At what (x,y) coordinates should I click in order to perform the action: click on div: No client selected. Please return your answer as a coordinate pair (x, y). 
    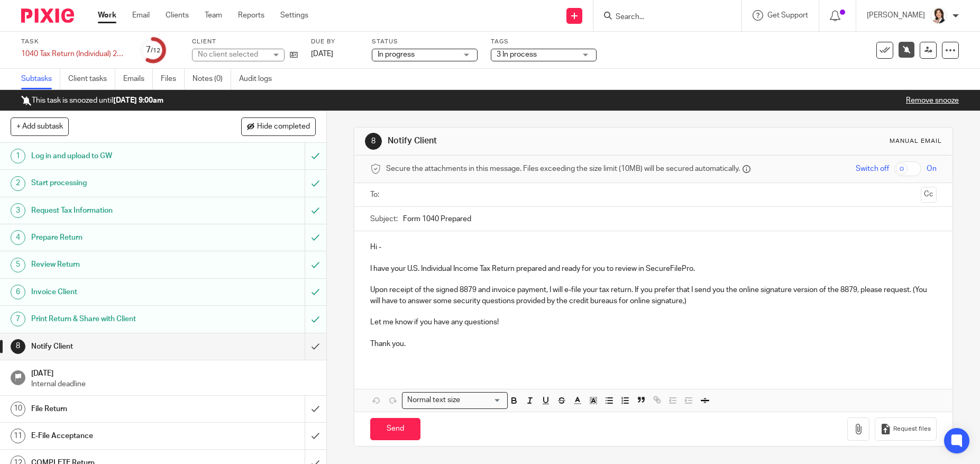
    Looking at the image, I should click on (232, 54).